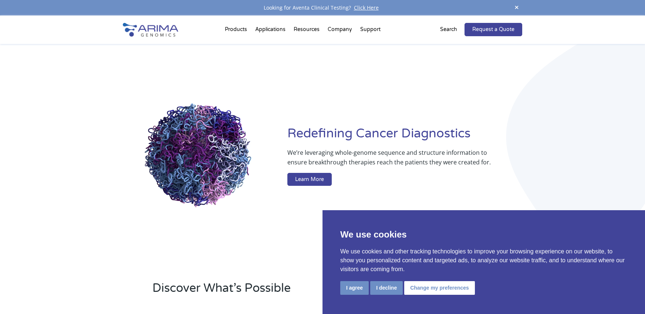 The image size is (645, 314). Describe the element at coordinates (390, 160) in the screenshot. I see `p: We’re leveraging whole-genome sequence and structure information to ensure breakthrough therapies...` at that location.